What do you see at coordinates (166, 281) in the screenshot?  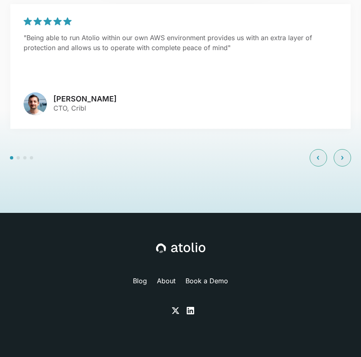 I see `a: About` at bounding box center [166, 281].